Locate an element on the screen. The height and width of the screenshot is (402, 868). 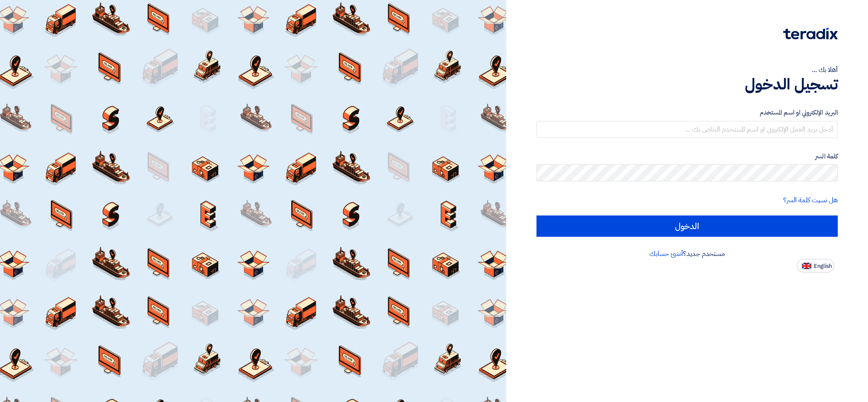
span: English is located at coordinates (823, 266).